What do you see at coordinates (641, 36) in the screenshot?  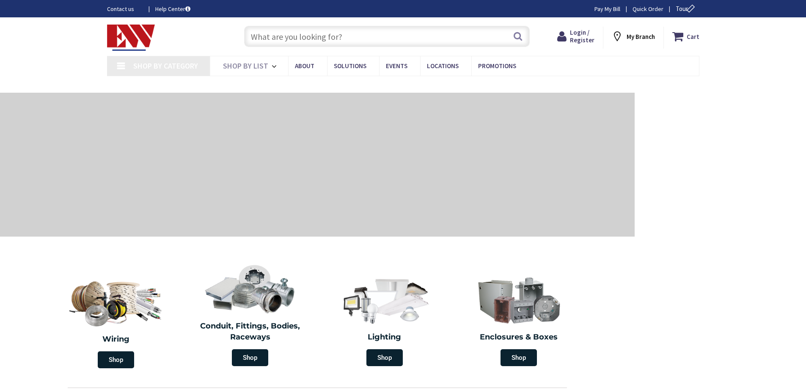 I see `strong: My Branch` at bounding box center [641, 36].